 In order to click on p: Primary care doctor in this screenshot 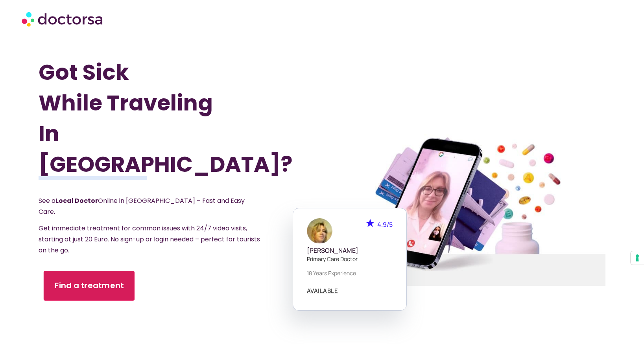, I will do `click(350, 259)`.